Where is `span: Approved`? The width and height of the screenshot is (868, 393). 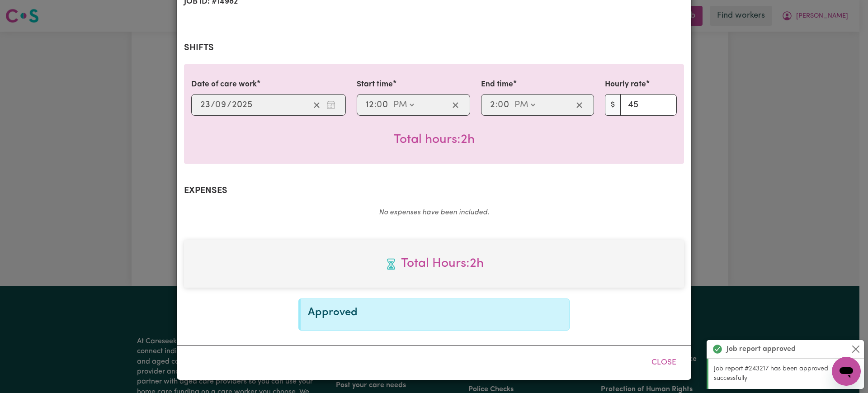
span: Approved is located at coordinates (332, 313).